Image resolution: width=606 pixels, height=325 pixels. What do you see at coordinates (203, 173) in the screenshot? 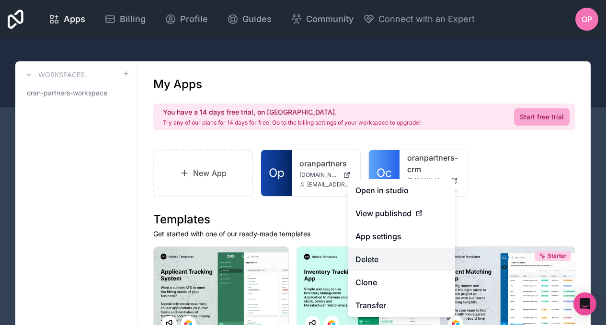
I see `a: New App` at bounding box center [203, 173].